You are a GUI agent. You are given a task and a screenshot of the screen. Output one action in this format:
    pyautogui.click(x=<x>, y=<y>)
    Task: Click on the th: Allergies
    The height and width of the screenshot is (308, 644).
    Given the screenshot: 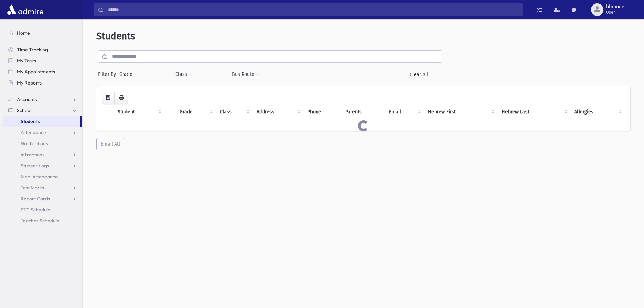 What is the action you would take?
    pyautogui.click(x=597, y=112)
    